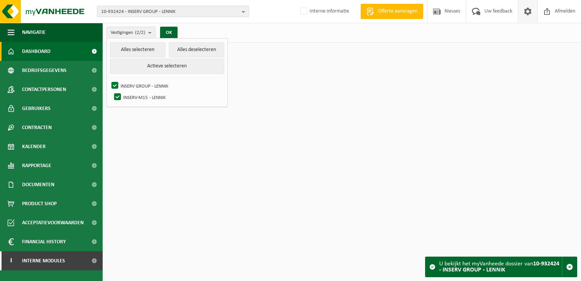 Image resolution: width=581 pixels, height=281 pixels. What do you see at coordinates (38, 184) in the screenshot?
I see `span: Documenten` at bounding box center [38, 184].